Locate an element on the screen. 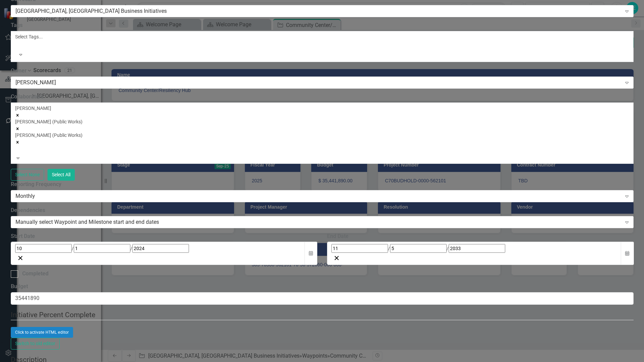  label: Budget is located at coordinates (322, 286).